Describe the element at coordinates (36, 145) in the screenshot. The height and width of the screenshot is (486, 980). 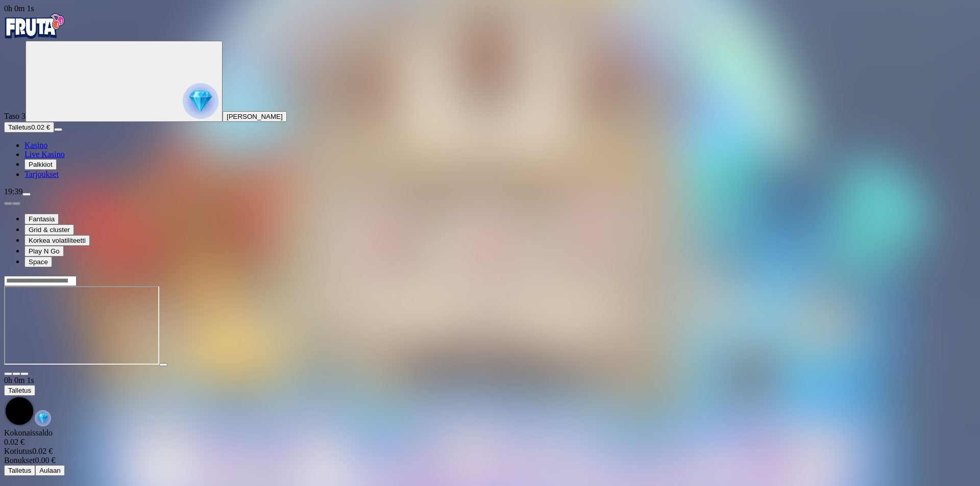
I see `span: Kasino` at that location.